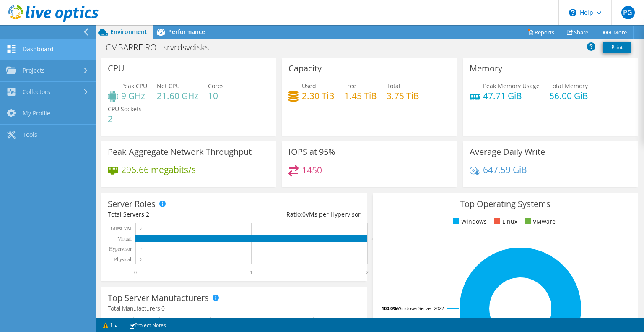 The width and height of the screenshot is (644, 332). What do you see at coordinates (568, 96) in the screenshot?
I see `h4: 56.00 GiB` at bounding box center [568, 96].